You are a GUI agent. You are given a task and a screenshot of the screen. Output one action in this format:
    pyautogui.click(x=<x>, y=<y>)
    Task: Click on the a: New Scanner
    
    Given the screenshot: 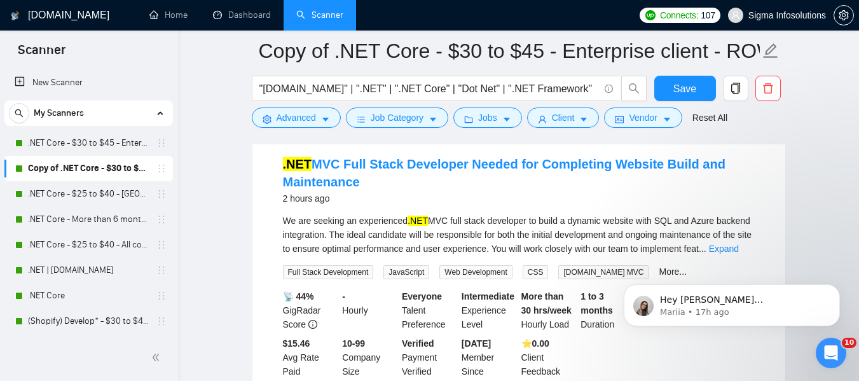 What is the action you would take?
    pyautogui.click(x=88, y=83)
    